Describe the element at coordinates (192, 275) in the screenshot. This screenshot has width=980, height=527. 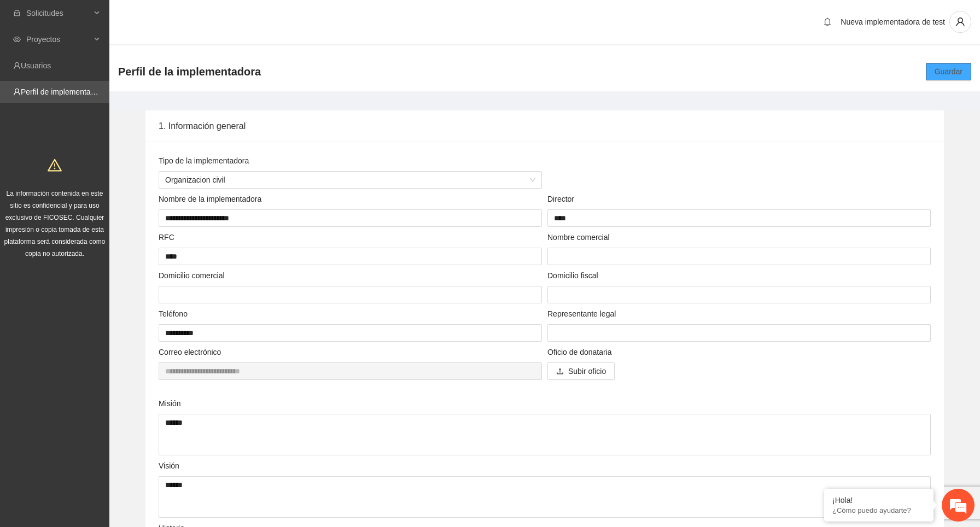
I see `label: Domicilio comercial` at that location.